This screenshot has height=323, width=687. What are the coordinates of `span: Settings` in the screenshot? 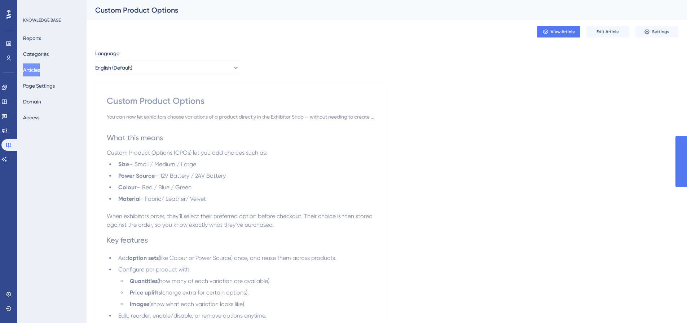 It's located at (661, 32).